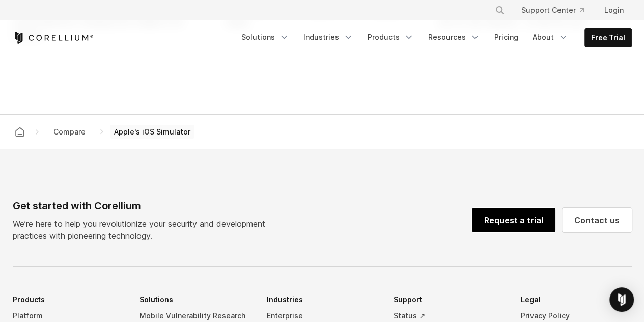 The height and width of the screenshot is (322, 644). I want to click on a: Request a trial, so click(514, 220).